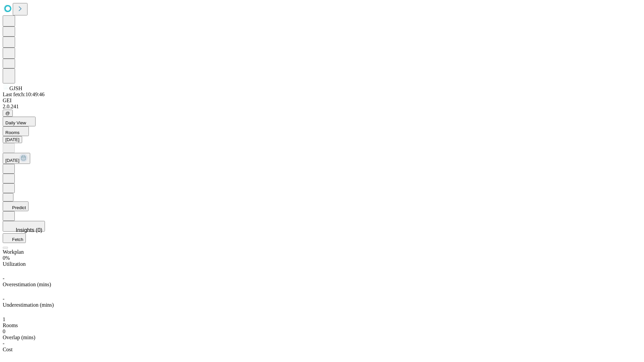 This screenshot has height=362, width=644. What do you see at coordinates (19, 337) in the screenshot?
I see `span: Overlap (mins)` at bounding box center [19, 337].